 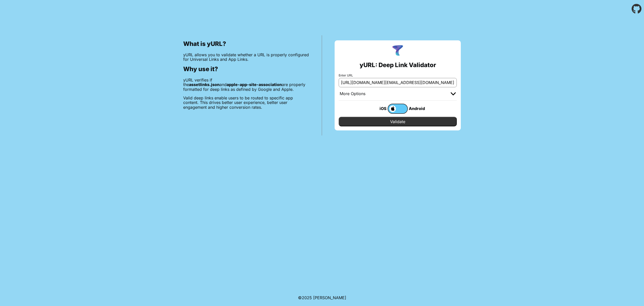 What do you see at coordinates (246, 102) in the screenshot?
I see `p: Valid deep links enable users to be routed to specific app content. This drives better user exper...` at bounding box center [246, 102].